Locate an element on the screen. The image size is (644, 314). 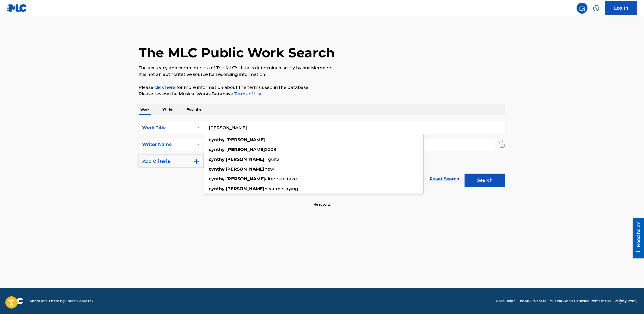
div: Chat Widget is located at coordinates (631, 301).